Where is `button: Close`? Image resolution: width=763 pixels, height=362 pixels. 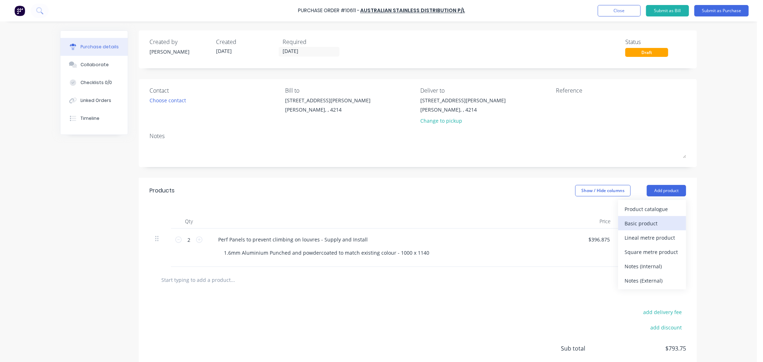
button: Close is located at coordinates (619, 11).